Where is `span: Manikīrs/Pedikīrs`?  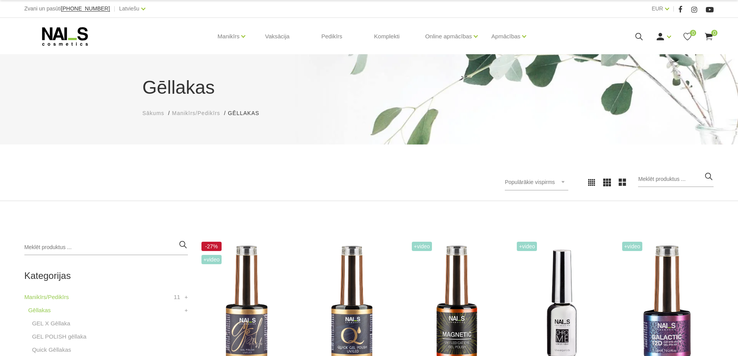 span: Manikīrs/Pedikīrs is located at coordinates (196, 113).